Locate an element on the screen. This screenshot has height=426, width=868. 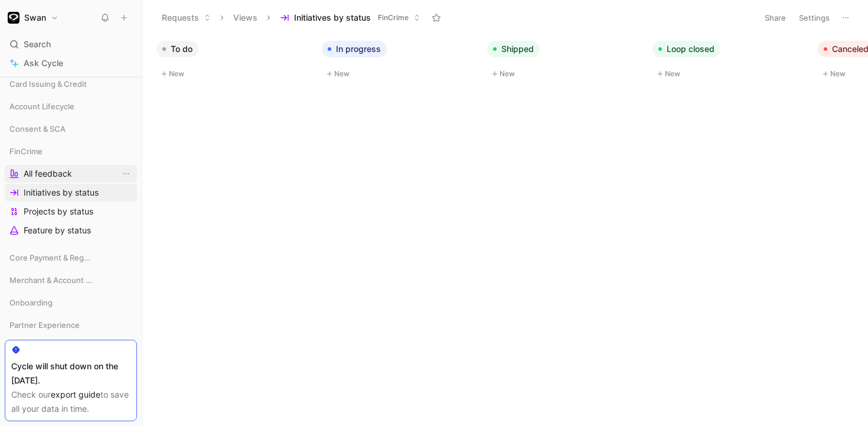
div: FinCrime is located at coordinates (71, 151).